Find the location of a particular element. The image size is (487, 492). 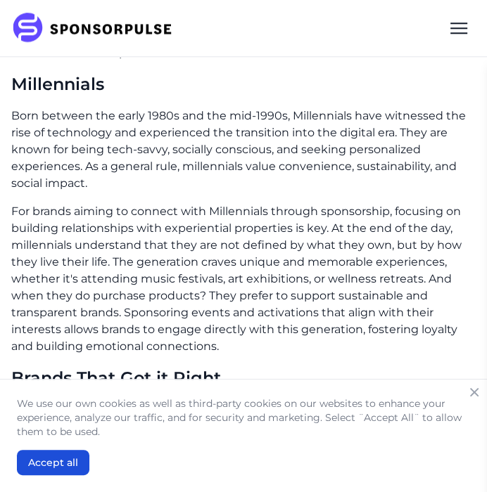

h2: Brands That Got it Right is located at coordinates (243, 378).